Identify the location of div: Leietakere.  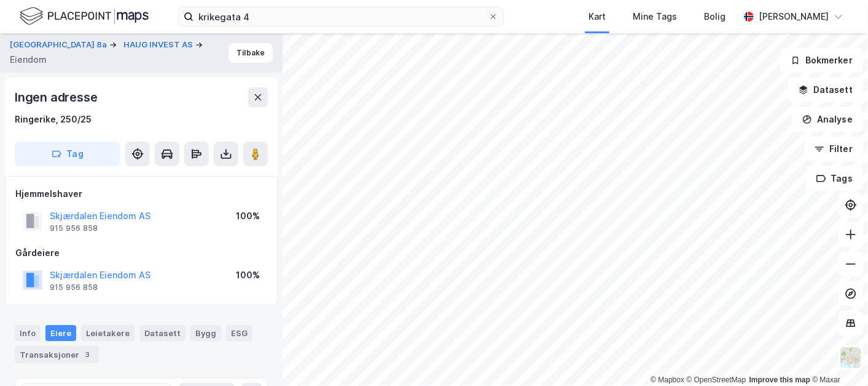
(107, 333).